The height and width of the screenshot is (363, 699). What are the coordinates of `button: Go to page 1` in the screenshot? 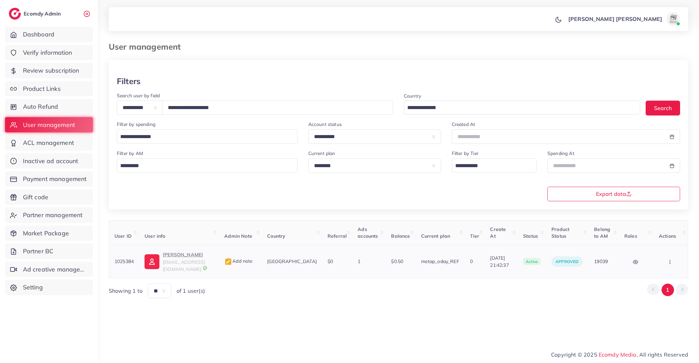 It's located at (668, 290).